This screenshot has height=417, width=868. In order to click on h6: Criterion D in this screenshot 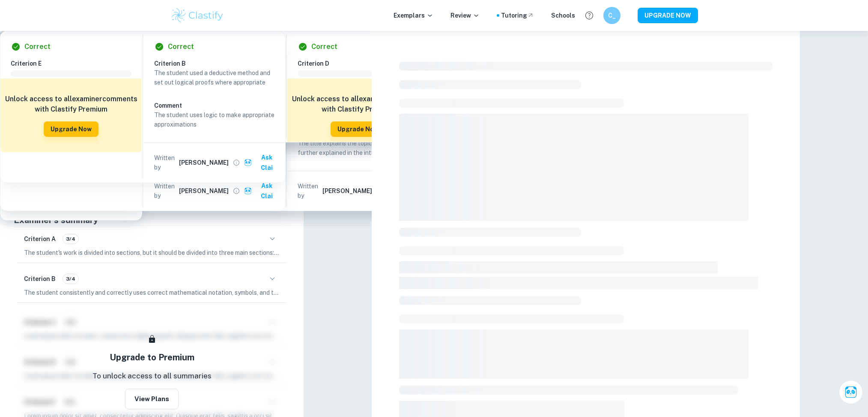, I will do `click(362, 64)`.